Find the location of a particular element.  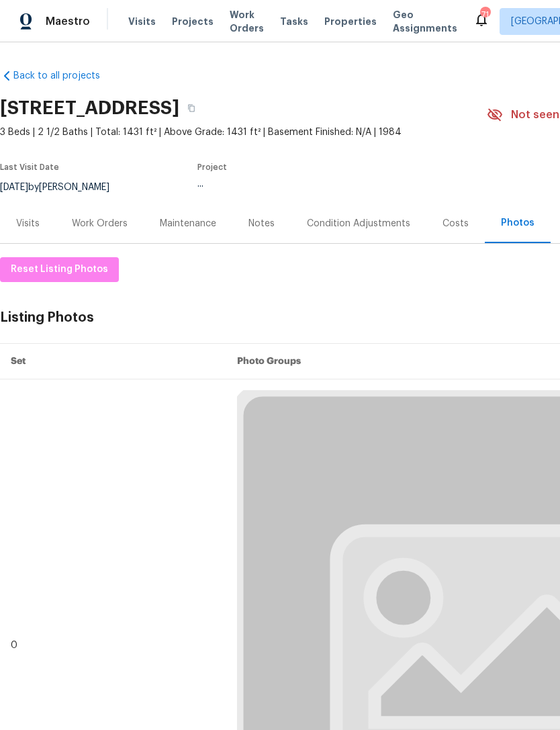

span: Visits is located at coordinates (142, 21).